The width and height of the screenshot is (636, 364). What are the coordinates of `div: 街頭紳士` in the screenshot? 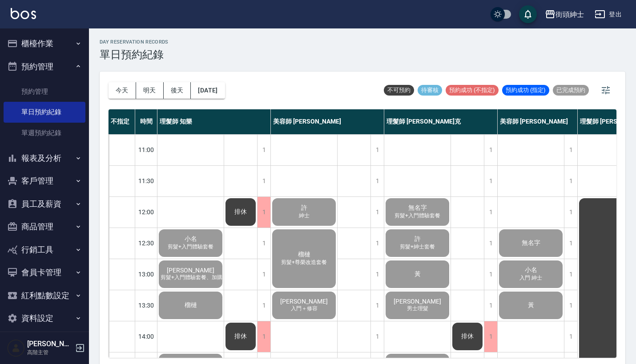 It's located at (570, 14).